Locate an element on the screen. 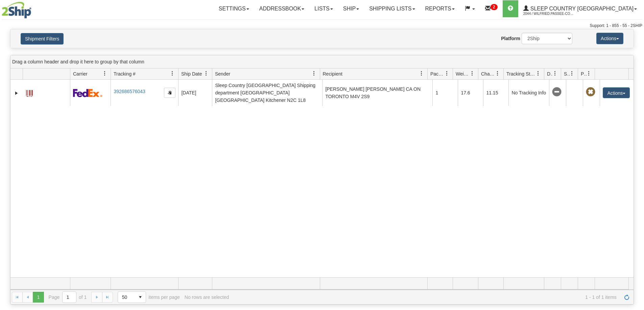 The image size is (644, 310). span: Delivery Status is located at coordinates (550, 74).